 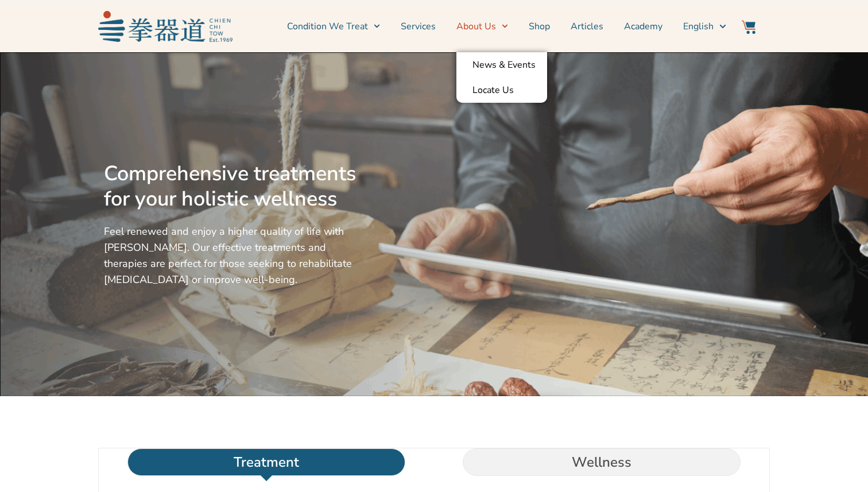 I want to click on a: Articles, so click(x=587, y=27).